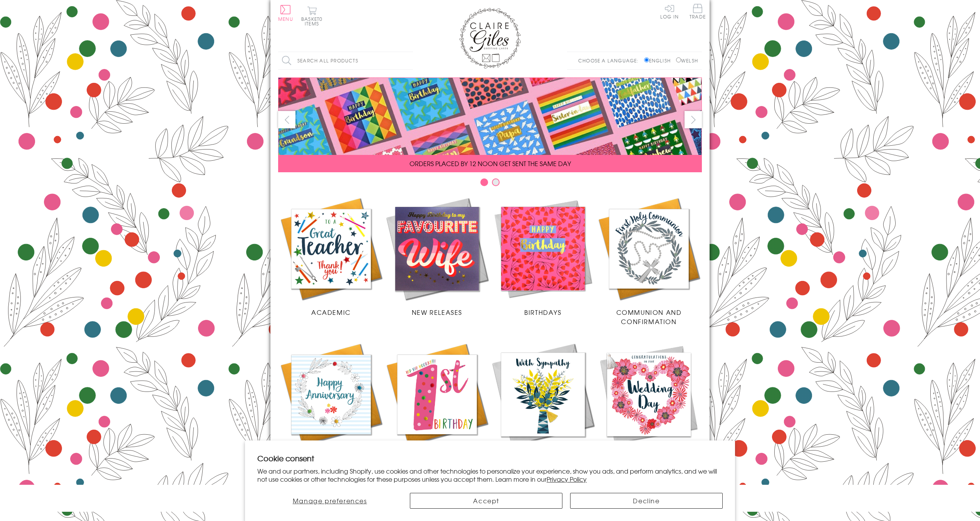 The image size is (980, 521). I want to click on span: Communion and Confirmation, so click(649, 317).